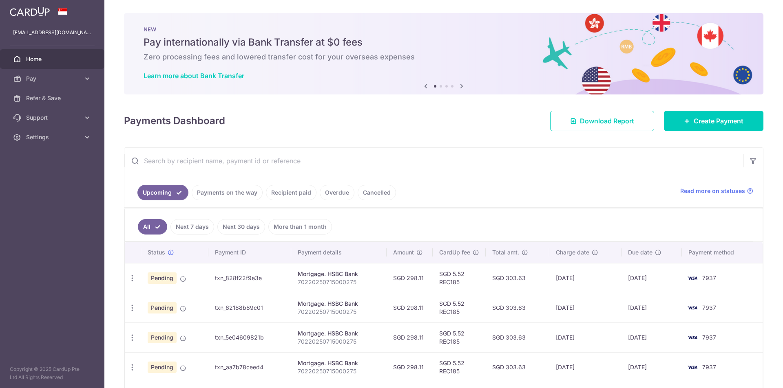  Describe the element at coordinates (505, 253) in the screenshot. I see `span: Total amt.` at that location.